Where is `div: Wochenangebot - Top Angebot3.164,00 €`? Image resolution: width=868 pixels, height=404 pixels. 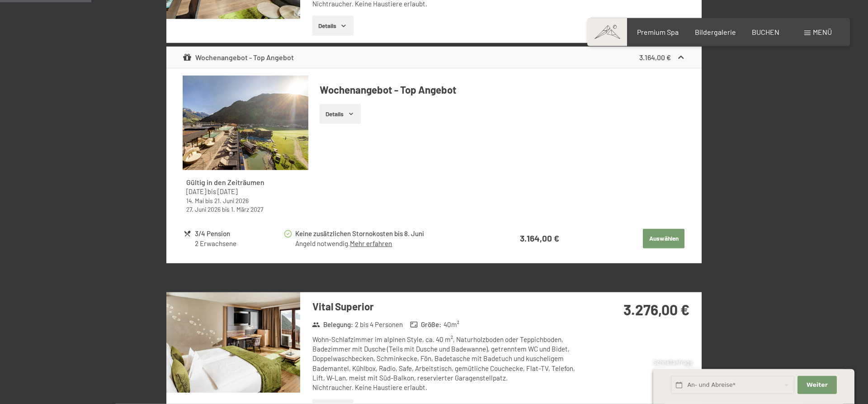 div: Wochenangebot - Top Angebot3.164,00 € is located at coordinates (434, 57).